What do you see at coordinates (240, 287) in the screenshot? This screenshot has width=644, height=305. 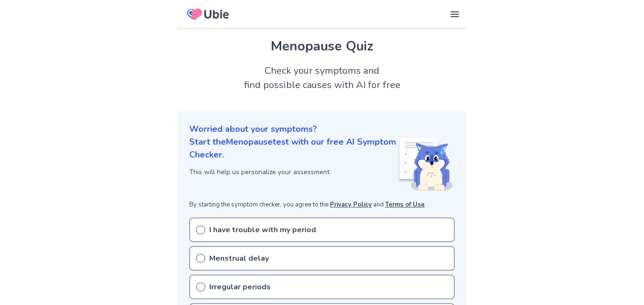 I see `p: Irregular periods` at bounding box center [240, 287].